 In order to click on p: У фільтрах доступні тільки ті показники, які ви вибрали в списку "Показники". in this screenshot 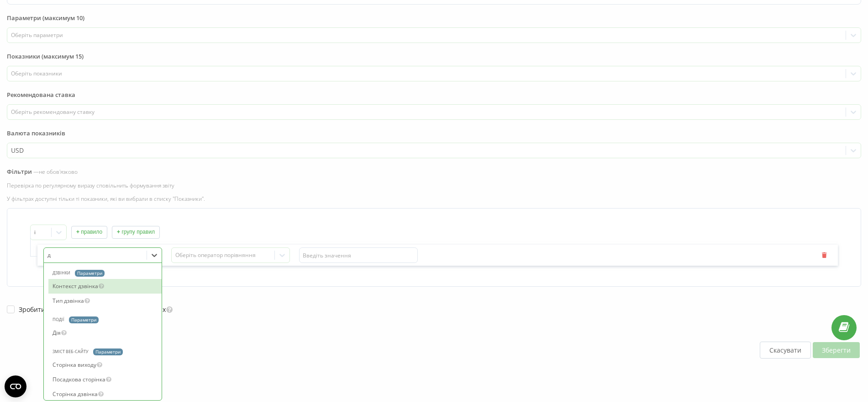, I will do `click(434, 199)`.